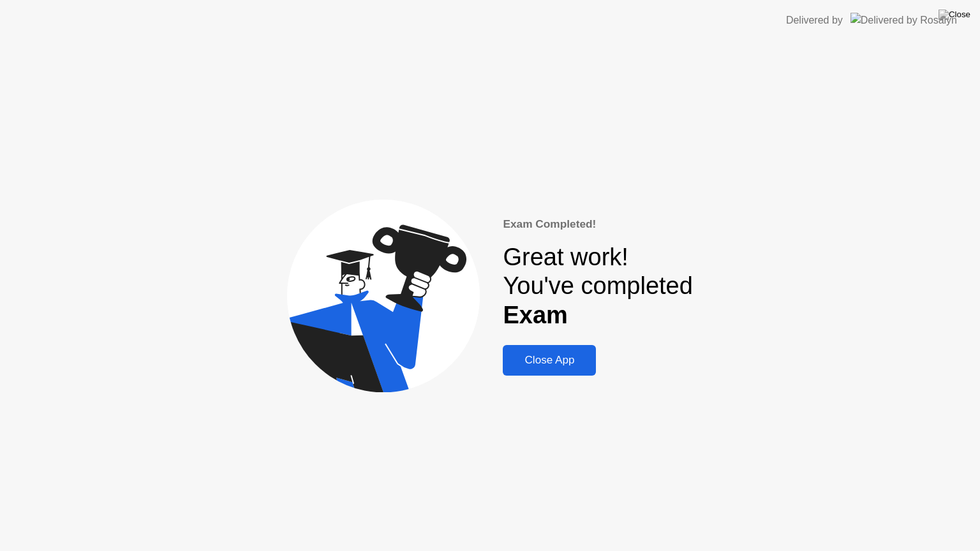 The width and height of the screenshot is (980, 551). I want to click on button: Close App, so click(550, 360).